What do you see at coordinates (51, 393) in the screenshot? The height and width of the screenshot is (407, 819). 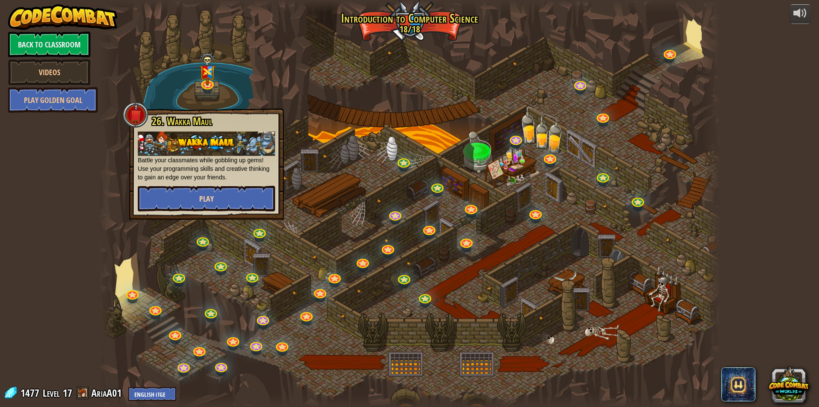 I see `span: Level` at bounding box center [51, 393].